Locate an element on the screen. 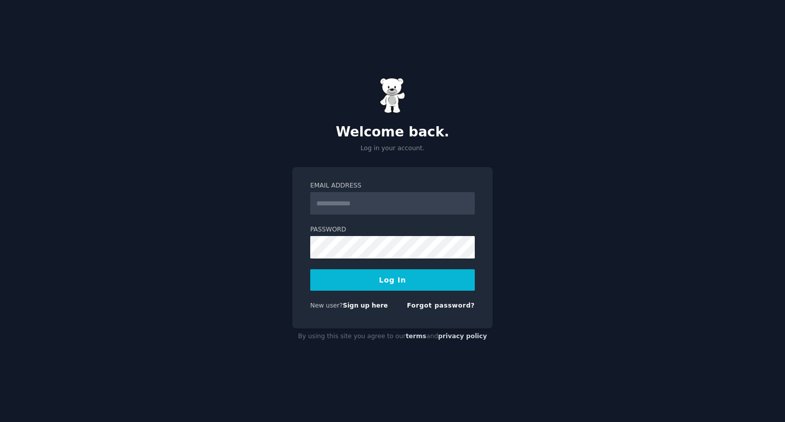 This screenshot has width=785, height=422. p: Log in your account. is located at coordinates (392, 149).